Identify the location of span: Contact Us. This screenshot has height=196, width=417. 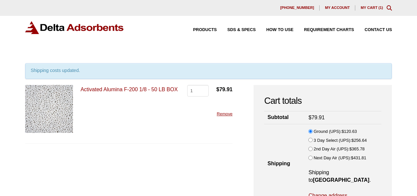
(378, 30).